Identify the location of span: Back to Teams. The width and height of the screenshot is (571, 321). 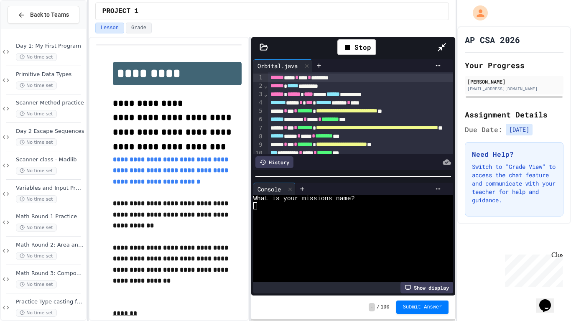
(49, 15).